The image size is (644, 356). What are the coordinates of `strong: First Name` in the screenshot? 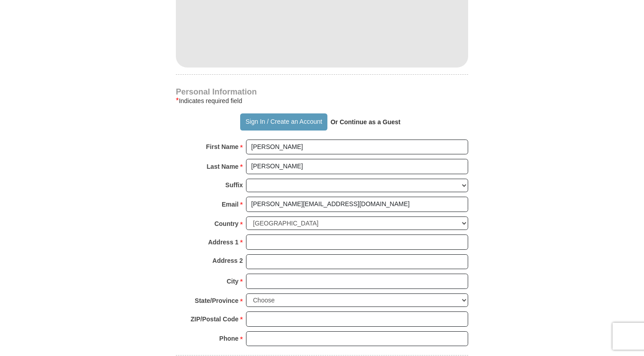 It's located at (223, 147).